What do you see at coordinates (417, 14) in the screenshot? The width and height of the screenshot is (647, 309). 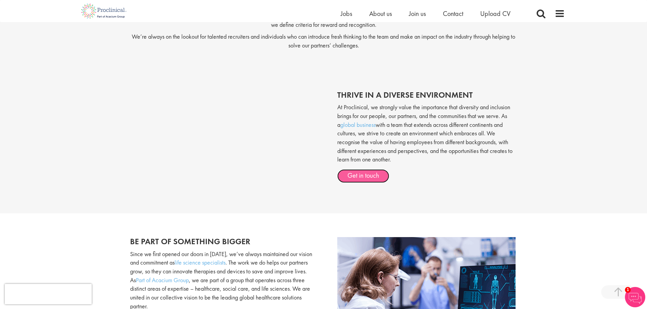 I see `span: Join us` at bounding box center [417, 14].